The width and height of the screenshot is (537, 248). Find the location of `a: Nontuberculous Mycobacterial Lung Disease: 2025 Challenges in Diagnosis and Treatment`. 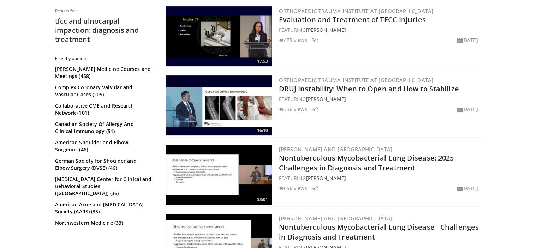

a: Nontuberculous Mycobacterial Lung Disease: 2025 Challenges in Diagnosis and Treatment is located at coordinates (366, 163).